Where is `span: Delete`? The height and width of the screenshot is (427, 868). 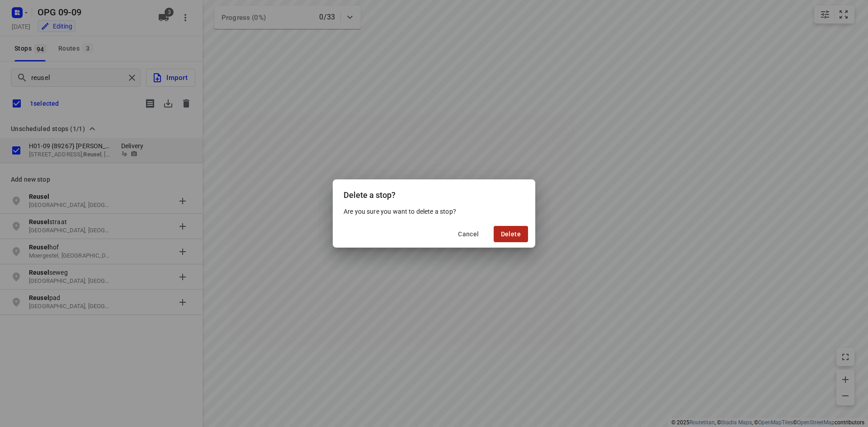
span: Delete is located at coordinates (511, 234).